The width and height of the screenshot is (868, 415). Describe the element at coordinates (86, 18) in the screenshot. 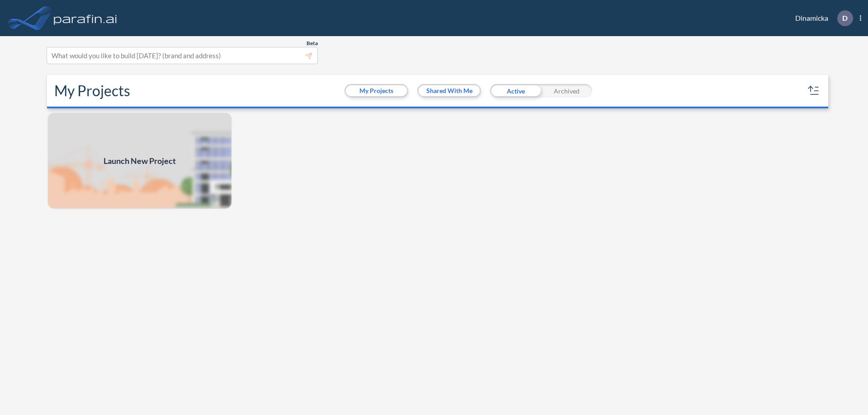

I see `img: logo` at that location.